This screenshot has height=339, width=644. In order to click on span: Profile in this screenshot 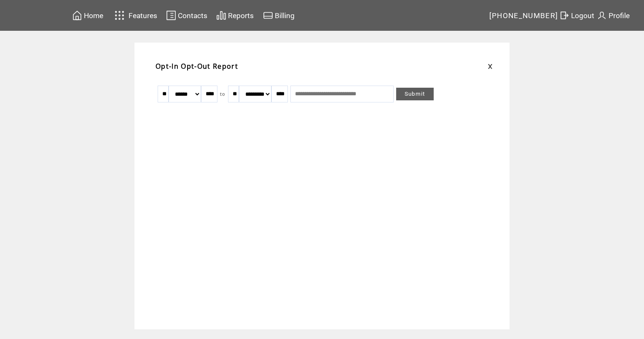, I will do `click(619, 15)`.